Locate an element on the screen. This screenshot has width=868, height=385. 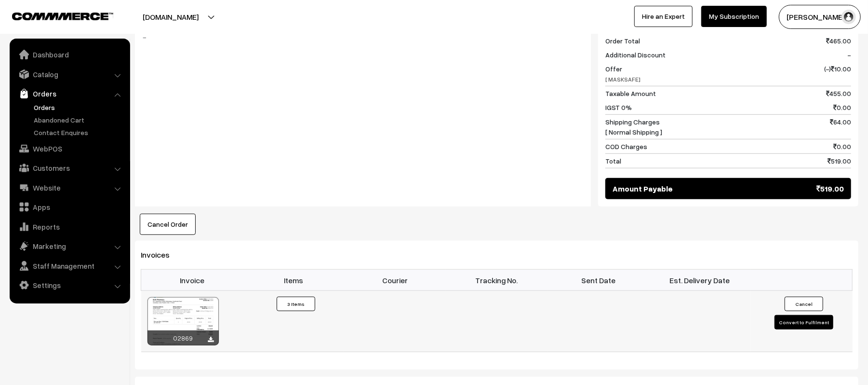
div: 02869 is located at coordinates (183, 338).